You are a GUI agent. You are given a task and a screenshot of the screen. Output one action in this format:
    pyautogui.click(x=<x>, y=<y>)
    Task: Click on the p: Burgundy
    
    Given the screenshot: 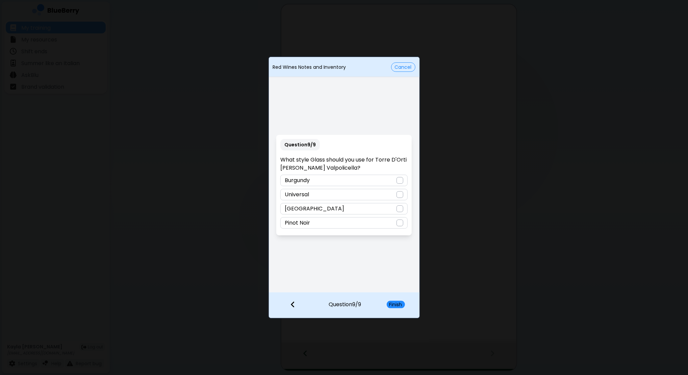 What is the action you would take?
    pyautogui.click(x=297, y=181)
    